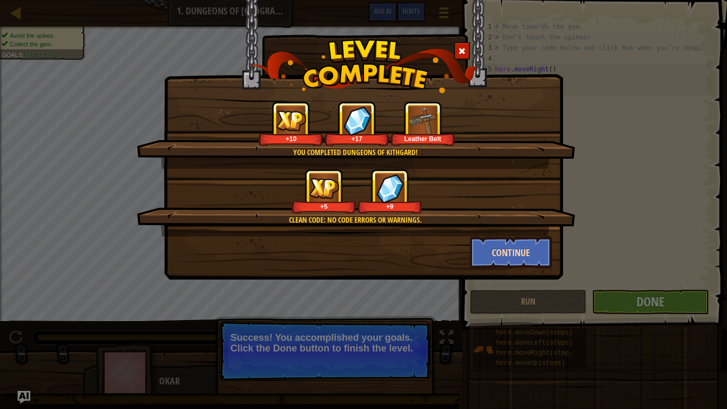  What do you see at coordinates (511, 252) in the screenshot?
I see `button: Continue` at bounding box center [511, 252].